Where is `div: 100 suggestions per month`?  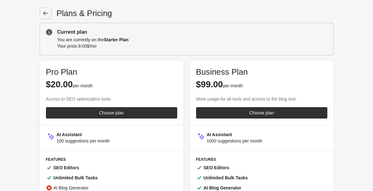
div: 100 suggestions per month is located at coordinates (83, 141).